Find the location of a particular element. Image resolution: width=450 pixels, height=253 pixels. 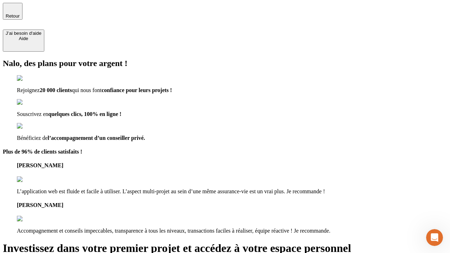

span: l’accompagnement d’un conseiller privé. is located at coordinates (96, 138).